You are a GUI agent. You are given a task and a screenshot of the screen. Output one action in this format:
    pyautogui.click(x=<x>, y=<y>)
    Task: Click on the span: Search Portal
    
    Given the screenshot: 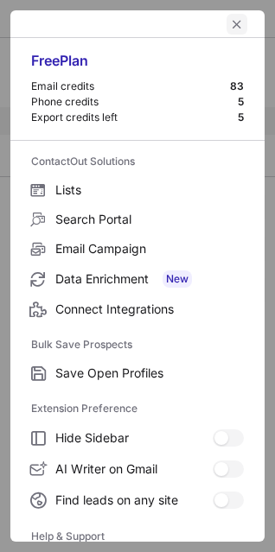 What is the action you would take?
    pyautogui.click(x=149, y=219)
    